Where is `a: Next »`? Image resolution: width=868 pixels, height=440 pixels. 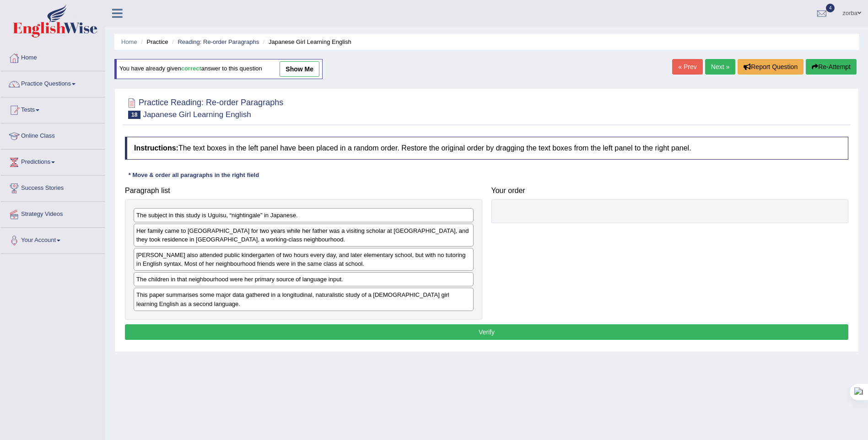 a: Next » is located at coordinates (721, 67).